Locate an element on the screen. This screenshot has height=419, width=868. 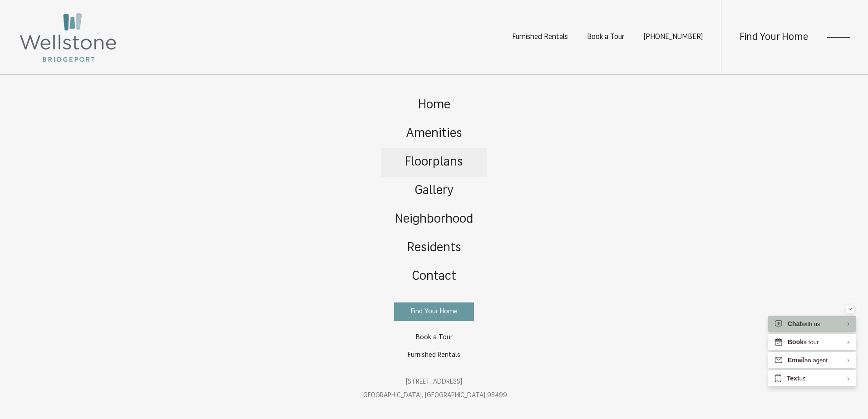
a: Go to Amenities is located at coordinates (434, 133).